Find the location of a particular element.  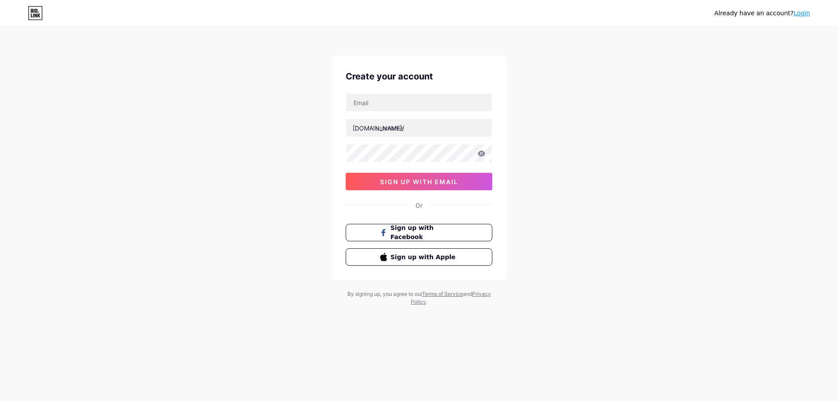

a: Sign up with Facebook is located at coordinates (419, 233).